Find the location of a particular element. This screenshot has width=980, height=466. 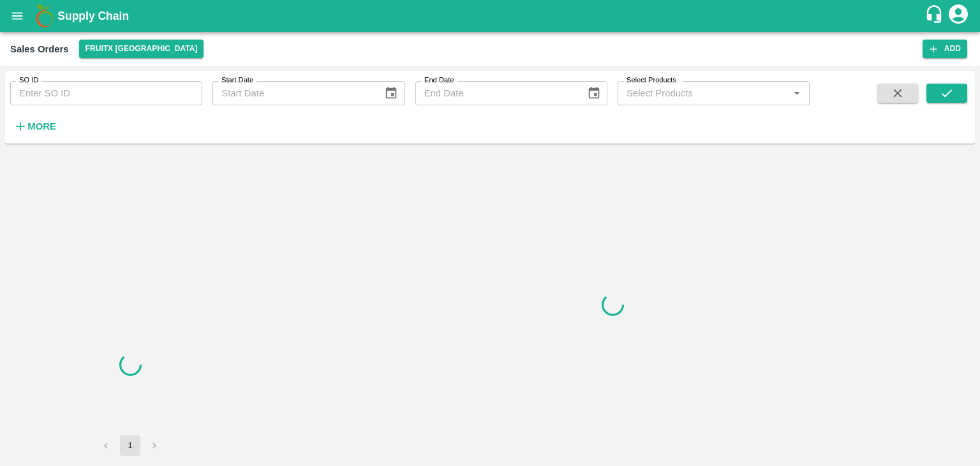

img: logo is located at coordinates (45, 16).